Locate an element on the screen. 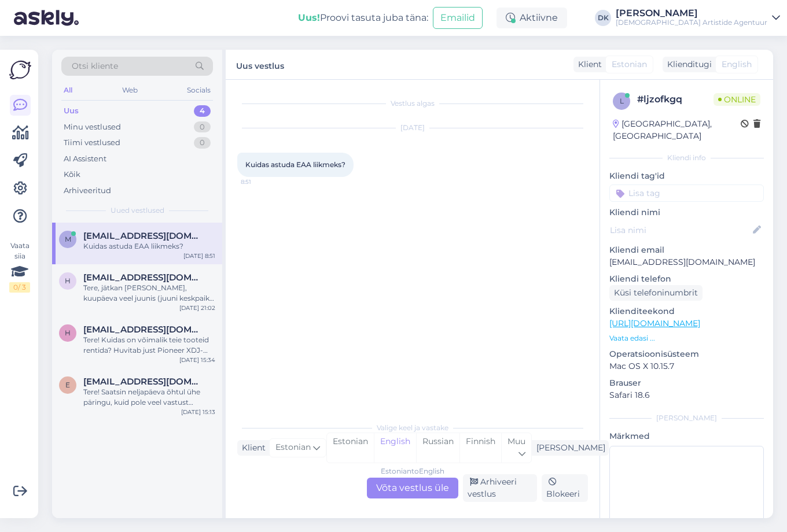 This screenshot has width=787, height=532. span: m is located at coordinates (68, 239).